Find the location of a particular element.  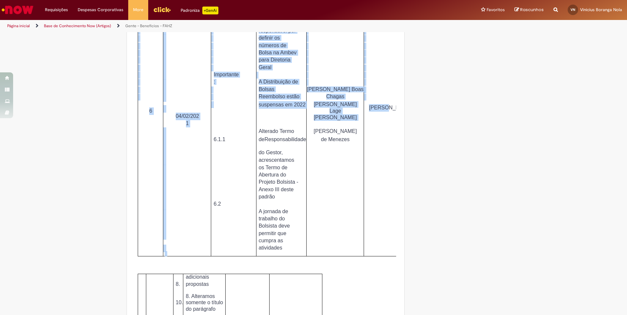

span: Rascunhos is located at coordinates (532, 10).